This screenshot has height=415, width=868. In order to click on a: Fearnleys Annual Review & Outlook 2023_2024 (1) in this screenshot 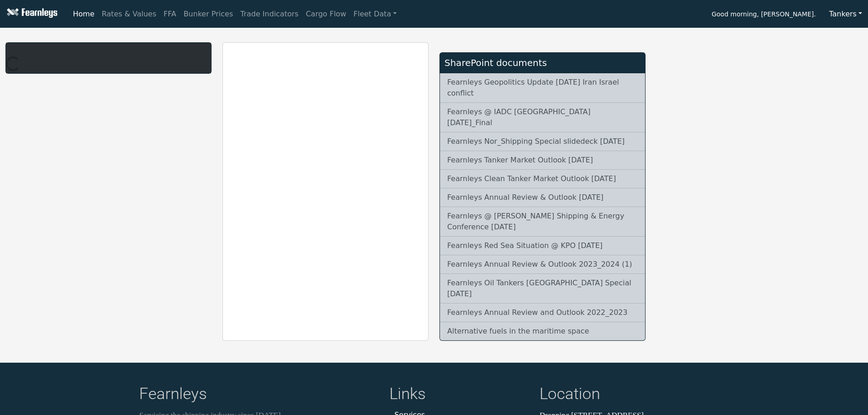, I will do `click(542, 264)`.